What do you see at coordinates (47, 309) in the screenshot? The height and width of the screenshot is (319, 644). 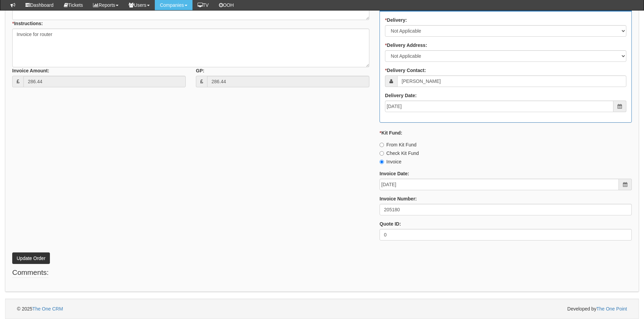 I see `a: The One CRM` at bounding box center [47, 309].